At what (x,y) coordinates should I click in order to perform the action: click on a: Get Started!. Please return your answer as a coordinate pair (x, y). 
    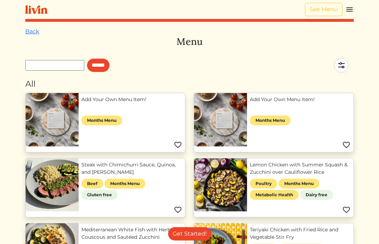
    Looking at the image, I should click on (189, 234).